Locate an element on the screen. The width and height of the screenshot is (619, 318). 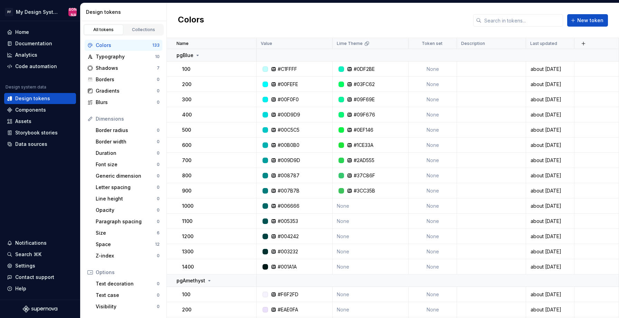
div: Text decoration is located at coordinates (126, 283).